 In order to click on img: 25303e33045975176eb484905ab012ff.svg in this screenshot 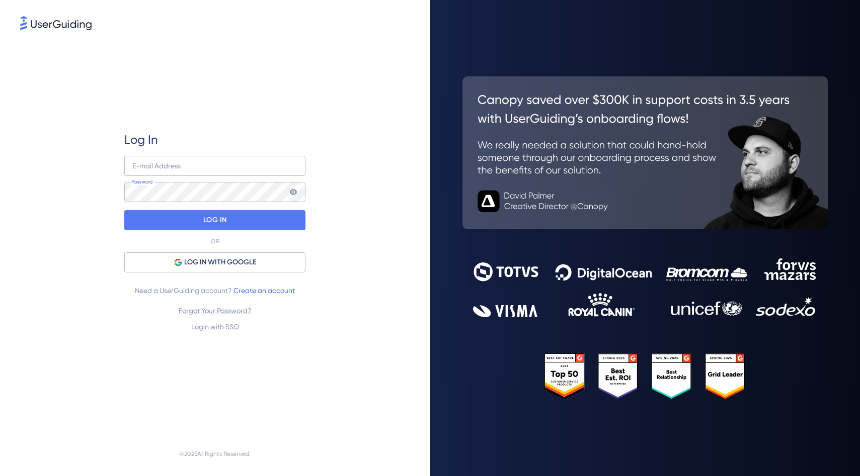, I will do `click(645, 376)`.